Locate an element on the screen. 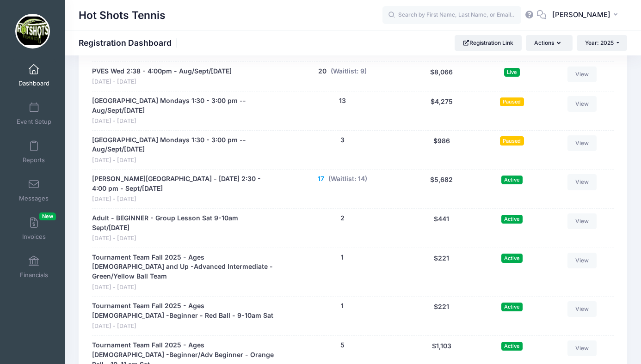  span: Year: 2025 is located at coordinates (599, 42).